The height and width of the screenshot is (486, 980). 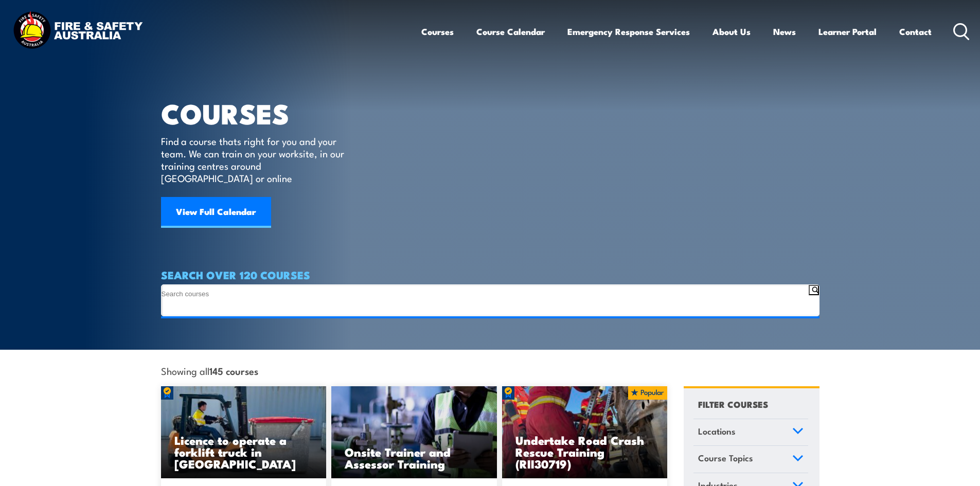 What do you see at coordinates (485, 309) in the screenshot?
I see `input: Search autocomplete input` at bounding box center [485, 309].